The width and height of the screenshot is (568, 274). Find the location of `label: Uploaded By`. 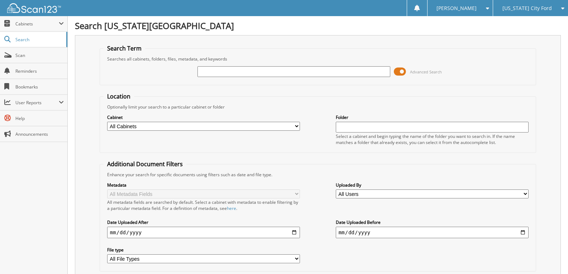

label: Uploaded By is located at coordinates (432, 185).